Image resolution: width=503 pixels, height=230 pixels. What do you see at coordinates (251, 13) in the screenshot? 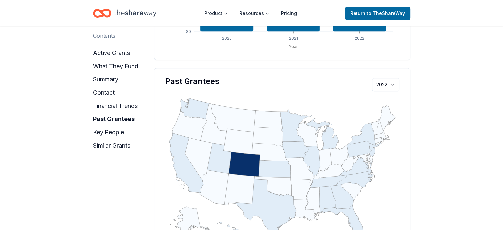
I see `nav: Main` at bounding box center [251, 13].